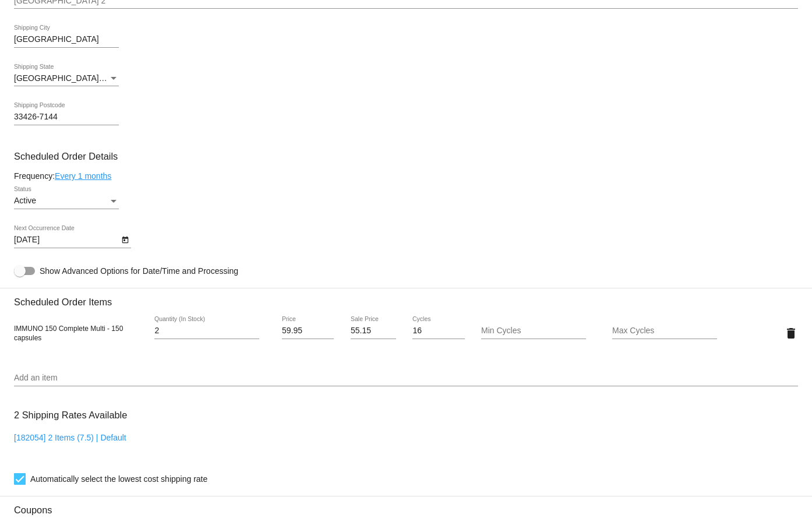  Describe the element at coordinates (70, 438) in the screenshot. I see `a: [182054] 2 Items (7.5) | Default` at that location.